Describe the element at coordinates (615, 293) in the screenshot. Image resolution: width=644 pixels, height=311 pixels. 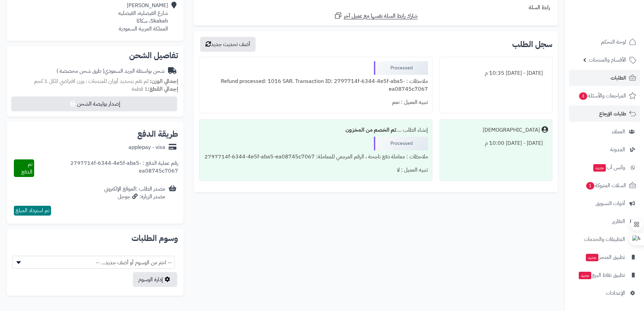
I see `span: الإعدادات` at that location.